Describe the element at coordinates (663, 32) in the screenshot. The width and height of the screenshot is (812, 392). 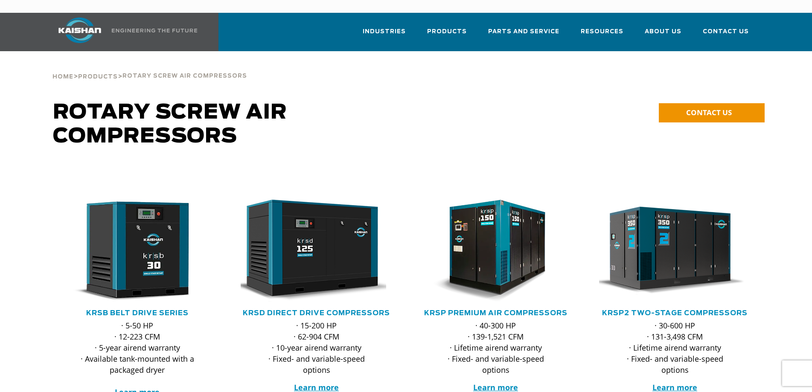
I see `span: About Us` at that location.